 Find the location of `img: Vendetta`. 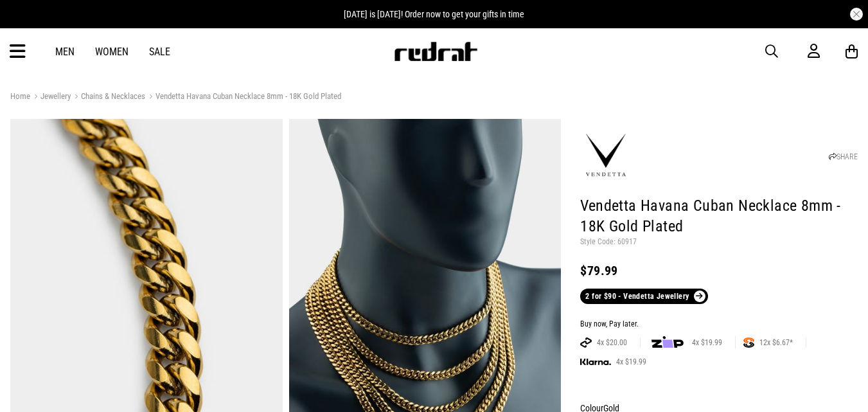

img: Vendetta is located at coordinates (606, 156).